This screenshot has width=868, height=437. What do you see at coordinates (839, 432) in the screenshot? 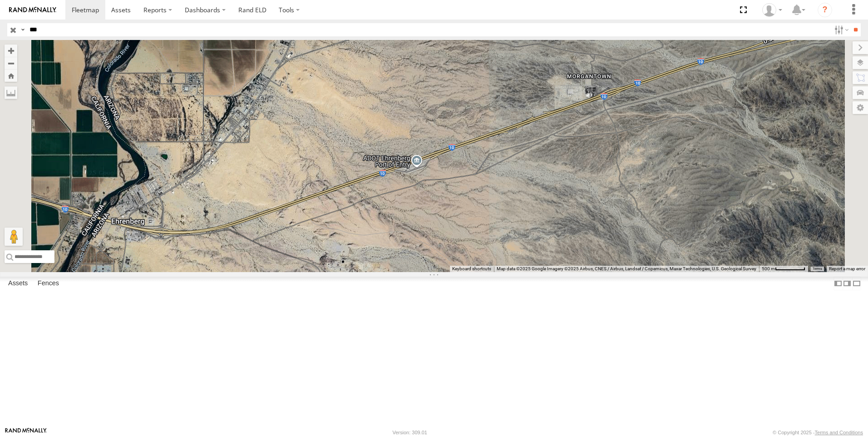
I see `a: Terms and Conditions` at bounding box center [839, 432].